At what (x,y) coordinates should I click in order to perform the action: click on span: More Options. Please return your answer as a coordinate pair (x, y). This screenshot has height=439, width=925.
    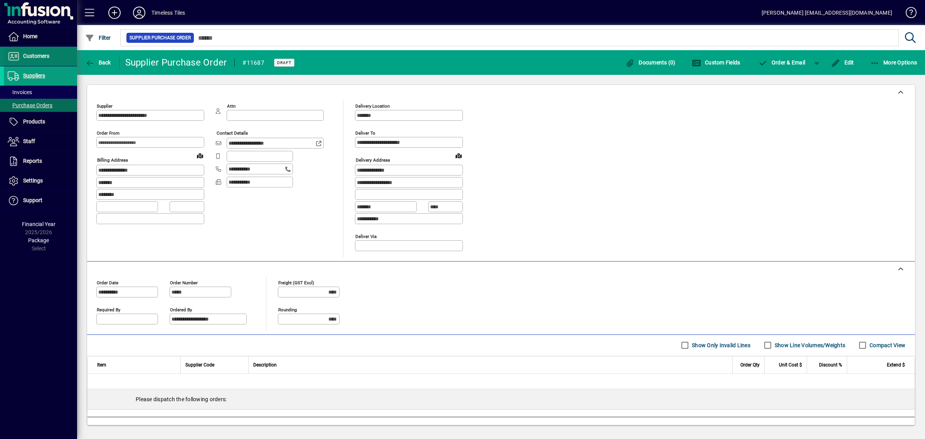
    Looking at the image, I should click on (894, 62).